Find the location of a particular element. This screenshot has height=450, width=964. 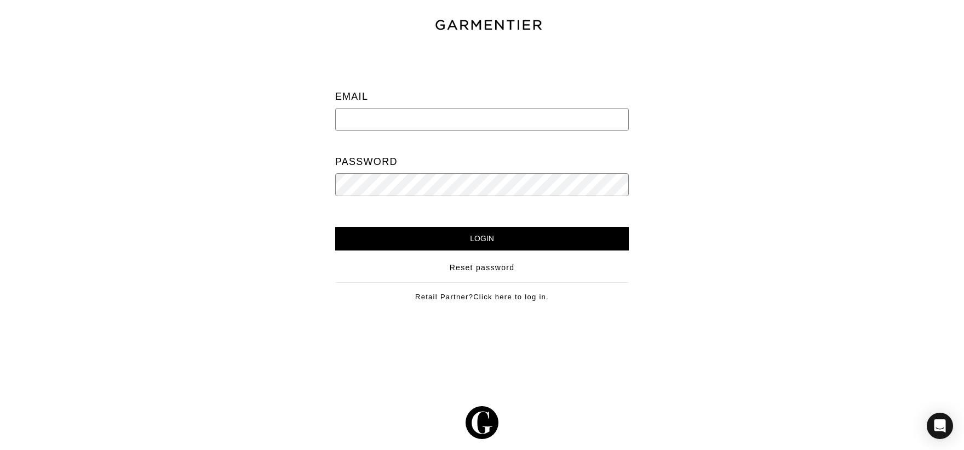

img: g-602364139e5867ba59c769ce4266a9601a3871a1516a6a4c3533f4bc45e69684.svg is located at coordinates (482, 422).